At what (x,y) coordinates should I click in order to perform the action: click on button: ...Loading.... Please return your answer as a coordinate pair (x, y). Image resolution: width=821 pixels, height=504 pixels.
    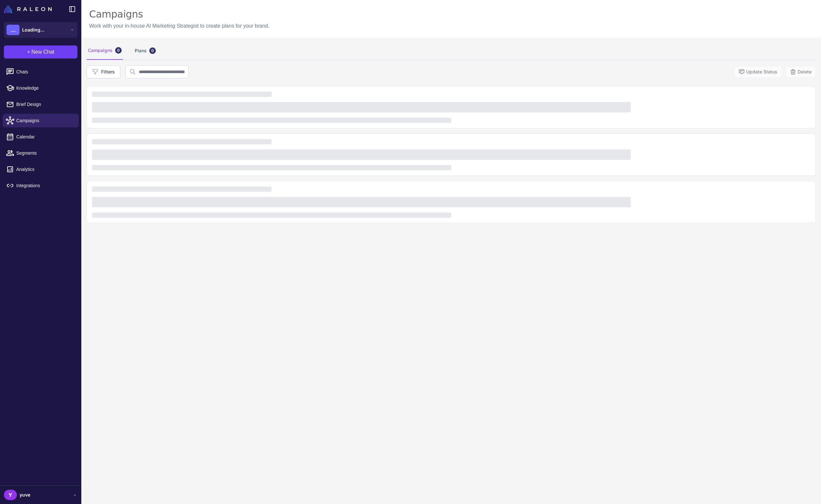
    Looking at the image, I should click on (40, 30).